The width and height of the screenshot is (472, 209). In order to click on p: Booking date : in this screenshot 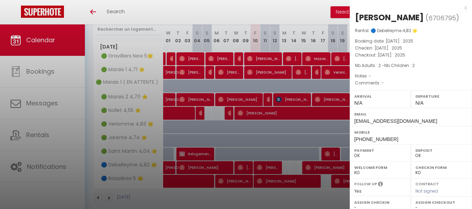, I will do `click(411, 41)`.